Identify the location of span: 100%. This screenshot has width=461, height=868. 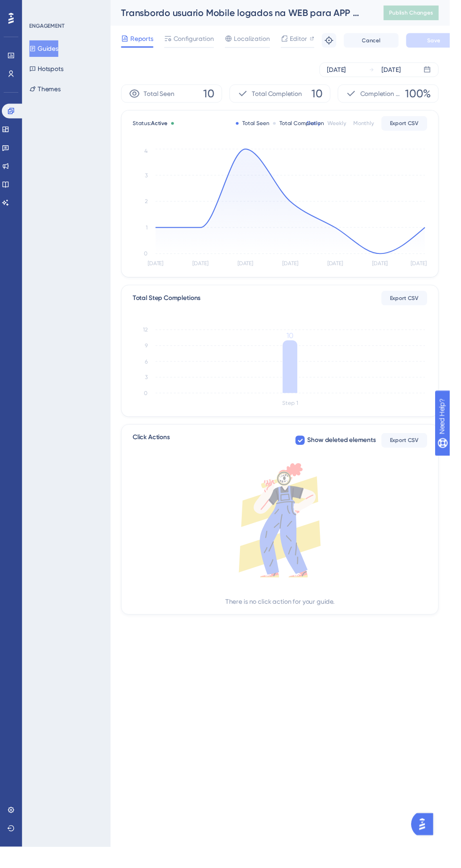
(428, 96).